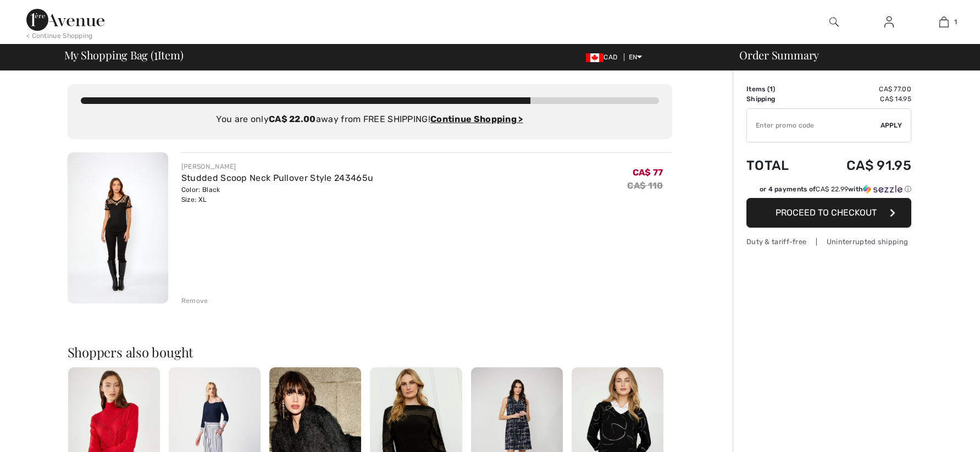 This screenshot has height=452, width=980. I want to click on span: CAD, so click(603, 58).